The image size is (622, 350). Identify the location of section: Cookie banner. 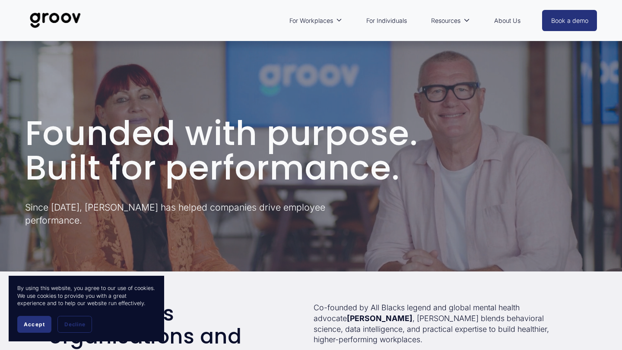
(86, 309).